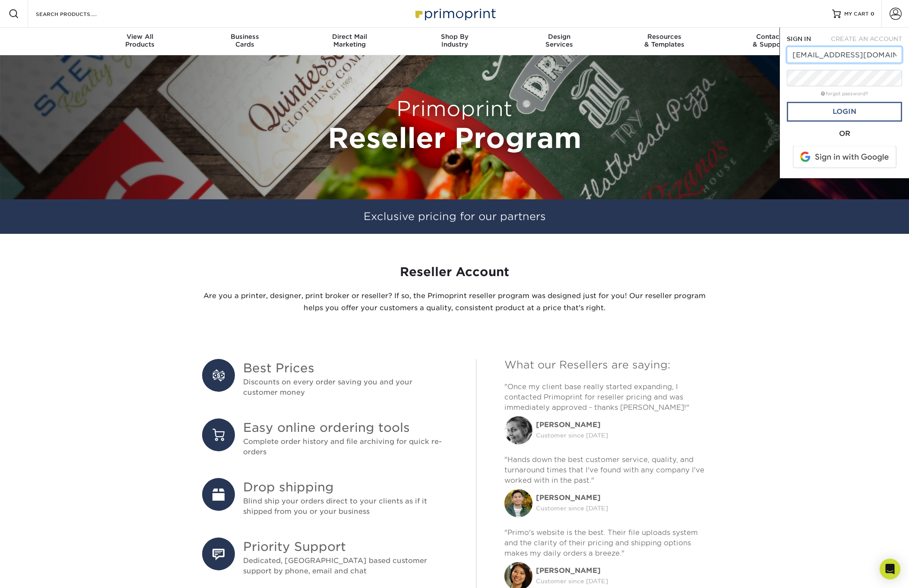 The height and width of the screenshot is (588, 909). I want to click on span: Business, so click(244, 37).